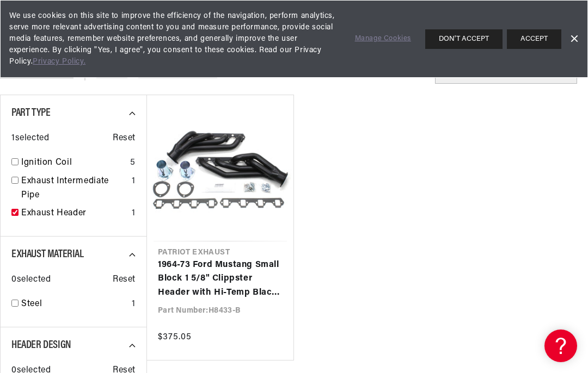 The width and height of the screenshot is (588, 373). I want to click on span: Header Design, so click(42, 345).